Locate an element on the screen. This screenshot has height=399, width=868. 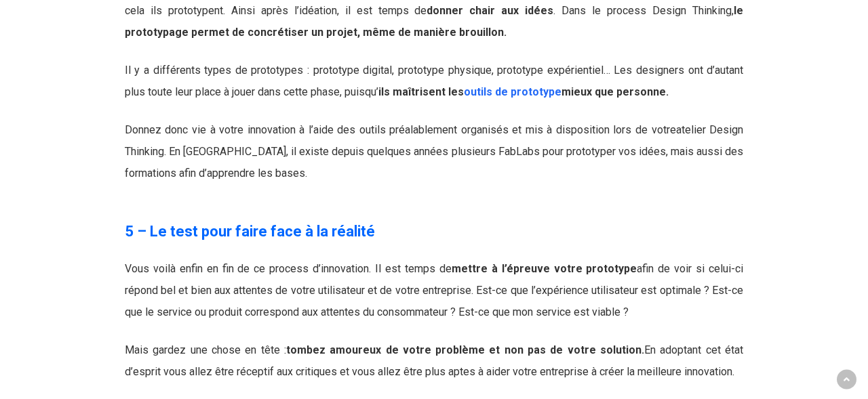
a: outils de prototype is located at coordinates (513, 92).